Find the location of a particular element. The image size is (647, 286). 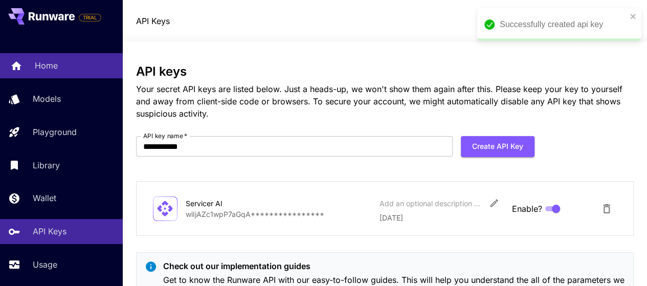

button: Delete API Key is located at coordinates (607, 209).